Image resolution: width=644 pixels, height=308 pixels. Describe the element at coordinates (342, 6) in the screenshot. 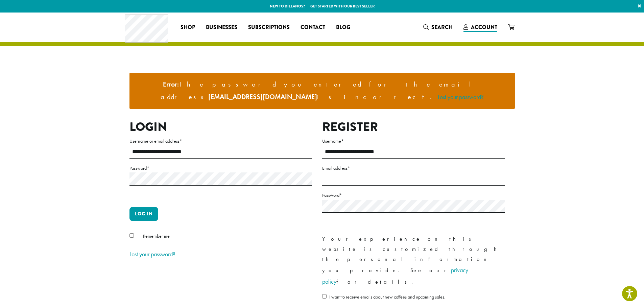

I see `a: Get started with our best seller` at that location.